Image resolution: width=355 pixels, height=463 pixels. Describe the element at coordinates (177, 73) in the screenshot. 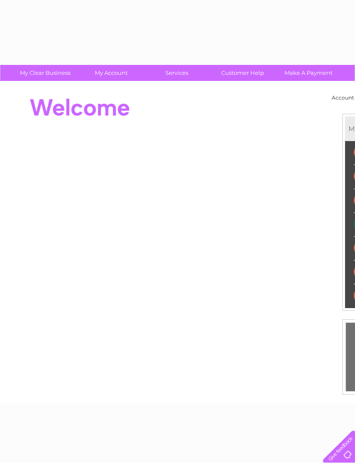

I see `a: Services` at that location.